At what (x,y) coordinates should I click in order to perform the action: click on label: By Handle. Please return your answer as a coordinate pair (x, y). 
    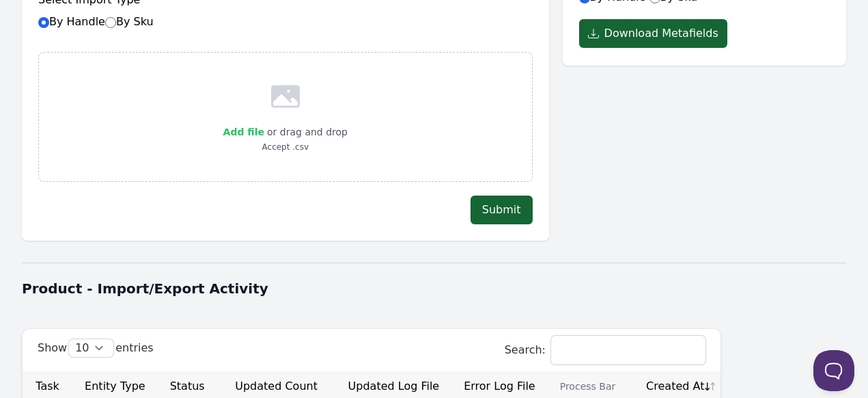
    Looking at the image, I should click on (95, 21).